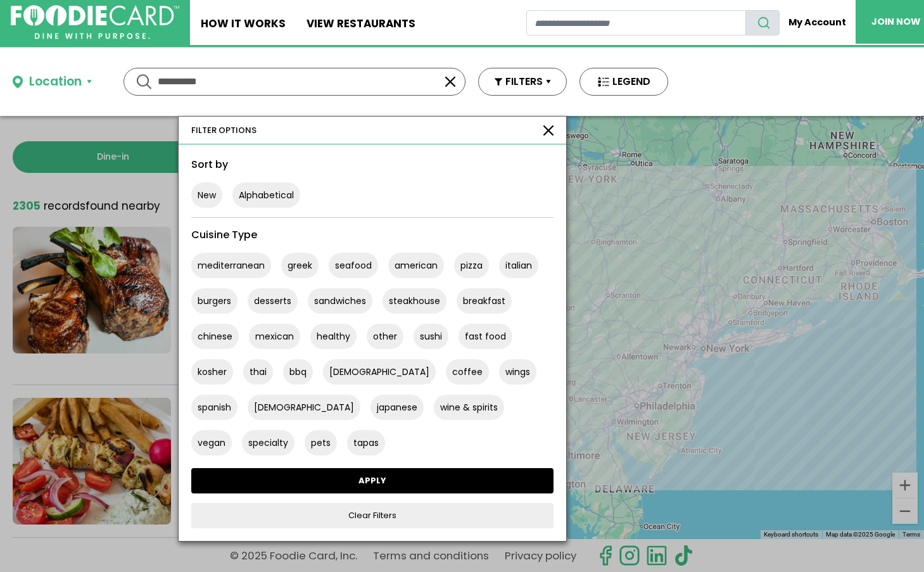  Describe the element at coordinates (298, 372) in the screenshot. I see `button: bbq` at that location.